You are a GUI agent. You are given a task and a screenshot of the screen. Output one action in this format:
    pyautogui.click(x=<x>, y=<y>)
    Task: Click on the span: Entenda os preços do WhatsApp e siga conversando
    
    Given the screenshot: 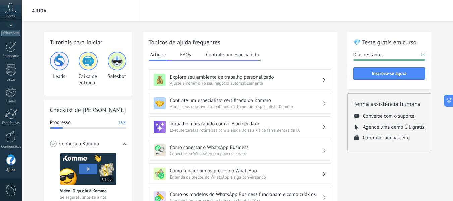 What is the action you would take?
    pyautogui.click(x=246, y=177)
    